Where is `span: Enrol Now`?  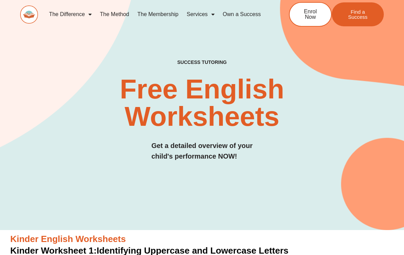 span: Enrol Now is located at coordinates (310, 14).